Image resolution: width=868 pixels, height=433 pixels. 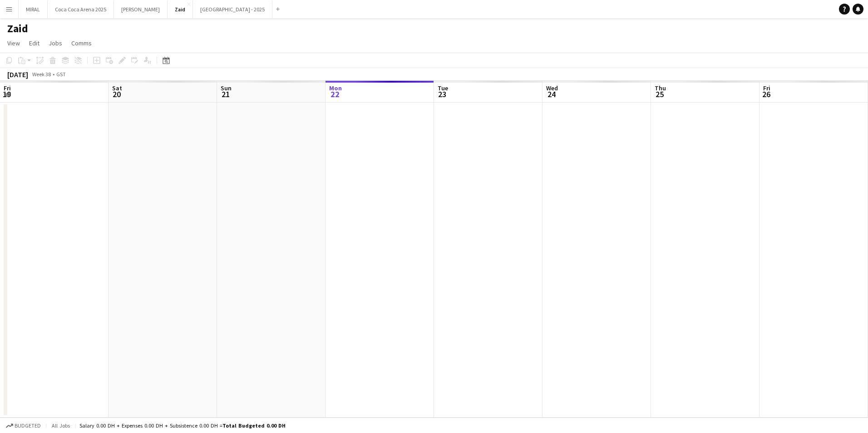 I want to click on a: Comms, so click(x=81, y=43).